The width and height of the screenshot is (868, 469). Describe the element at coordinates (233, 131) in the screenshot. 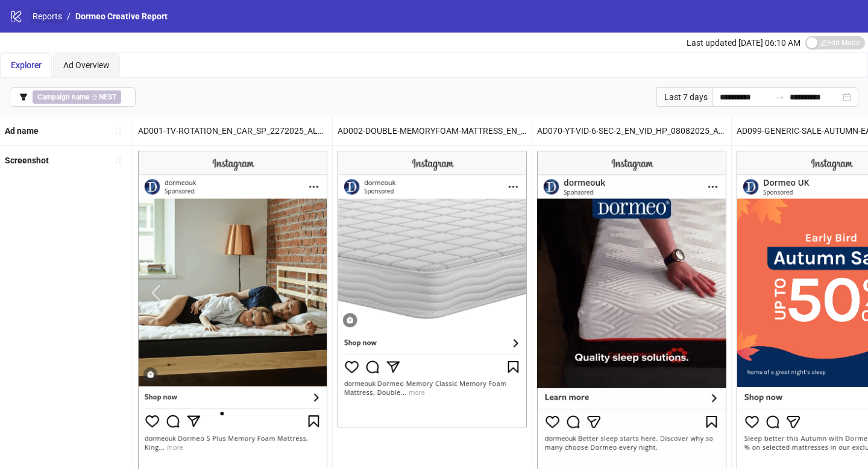

I see `div: AD001-TV-ROTATION_EN_CAR_SP_2272025_ALLG_CC_SC3_USP1_None` at that location.